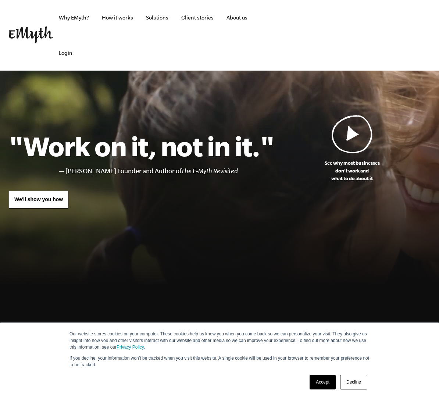 The width and height of the screenshot is (439, 399). What do you see at coordinates (130, 347) in the screenshot?
I see `a: Privacy Policy` at bounding box center [130, 347].